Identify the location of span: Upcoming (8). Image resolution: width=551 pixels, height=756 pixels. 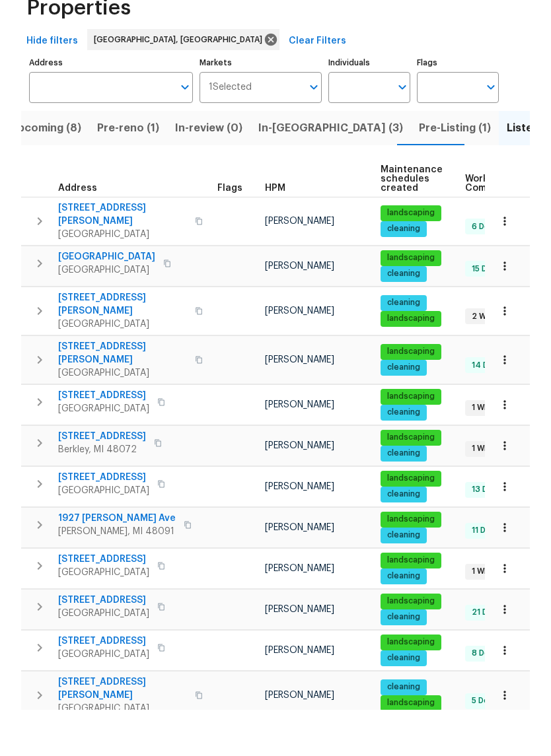
(45, 175).